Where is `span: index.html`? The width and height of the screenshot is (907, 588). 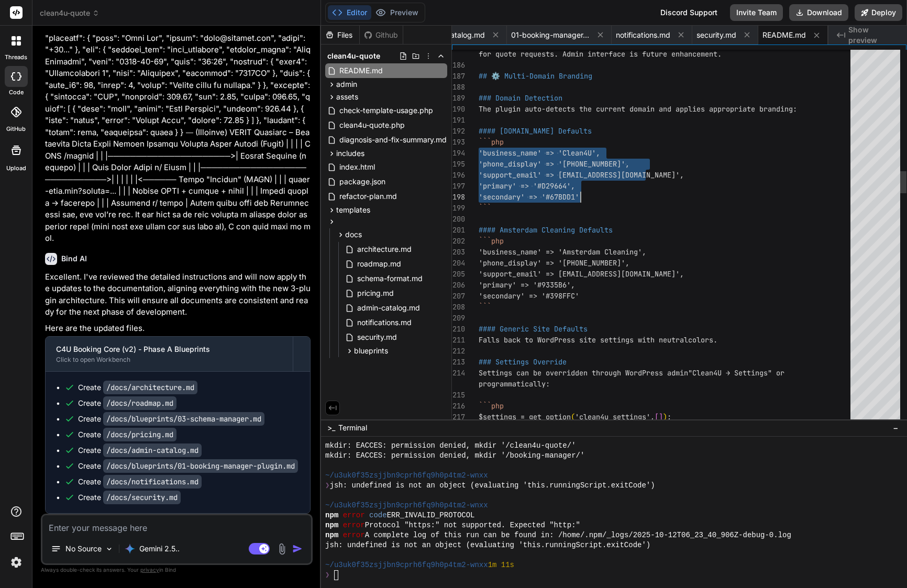 span: index.html is located at coordinates (357, 167).